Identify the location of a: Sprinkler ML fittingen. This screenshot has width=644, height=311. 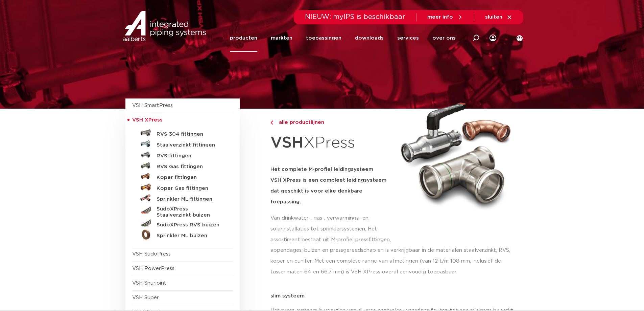
(182, 198).